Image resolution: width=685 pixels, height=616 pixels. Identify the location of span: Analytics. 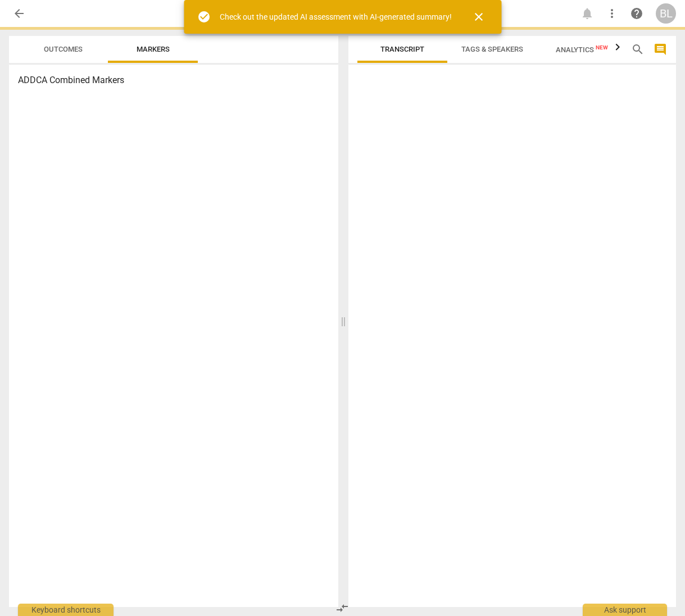
(582, 49).